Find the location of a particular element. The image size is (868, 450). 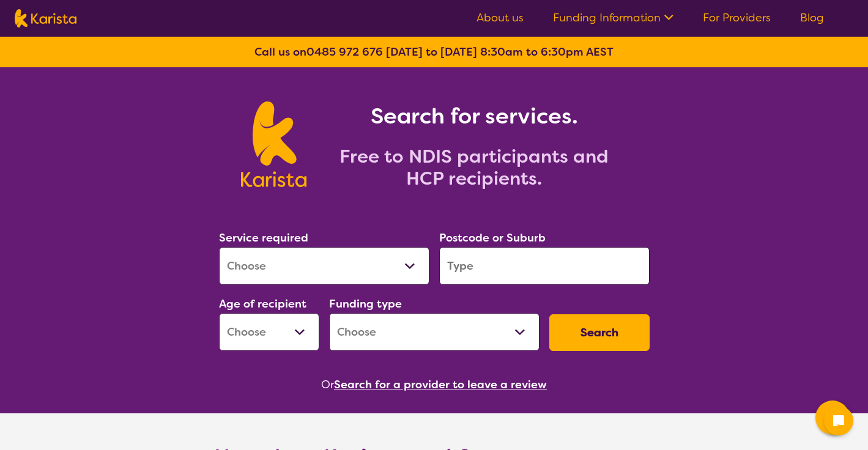

label: Service required is located at coordinates (264, 238).